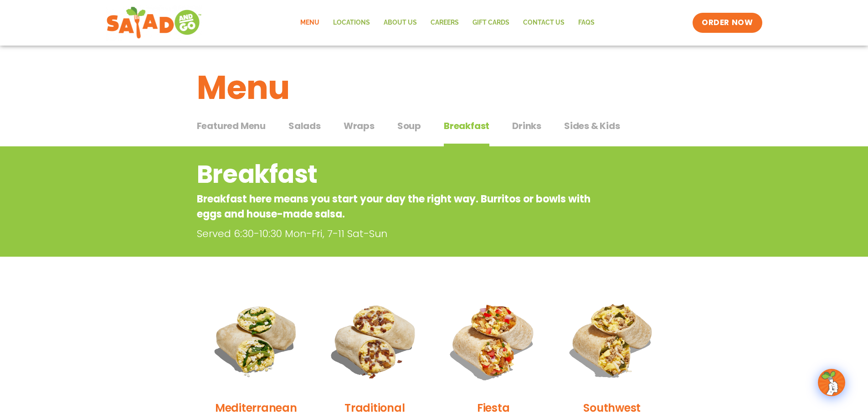 The image size is (868, 419). I want to click on a: GIFT CARDS, so click(491, 23).